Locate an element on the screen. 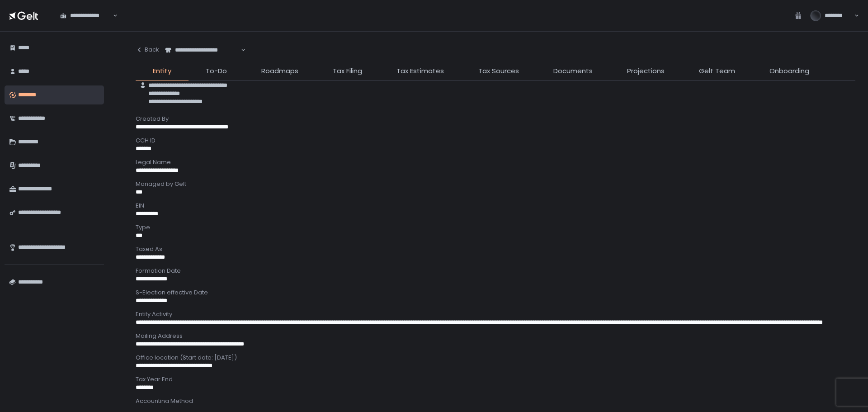 The width and height of the screenshot is (868, 412). span: Onboarding is located at coordinates (790, 71).